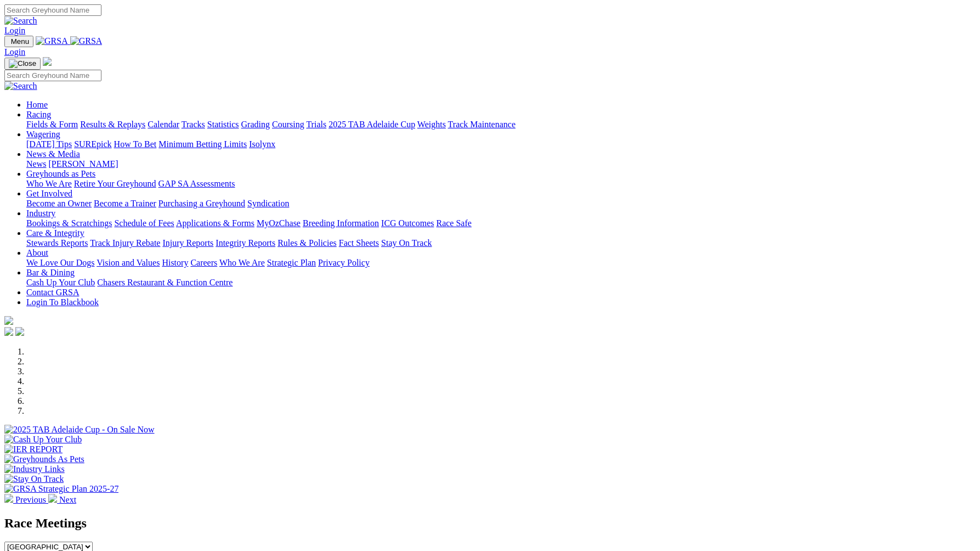 The width and height of the screenshot is (980, 551). What do you see at coordinates (215, 222) in the screenshot?
I see `a: Applications & Forms` at bounding box center [215, 222].